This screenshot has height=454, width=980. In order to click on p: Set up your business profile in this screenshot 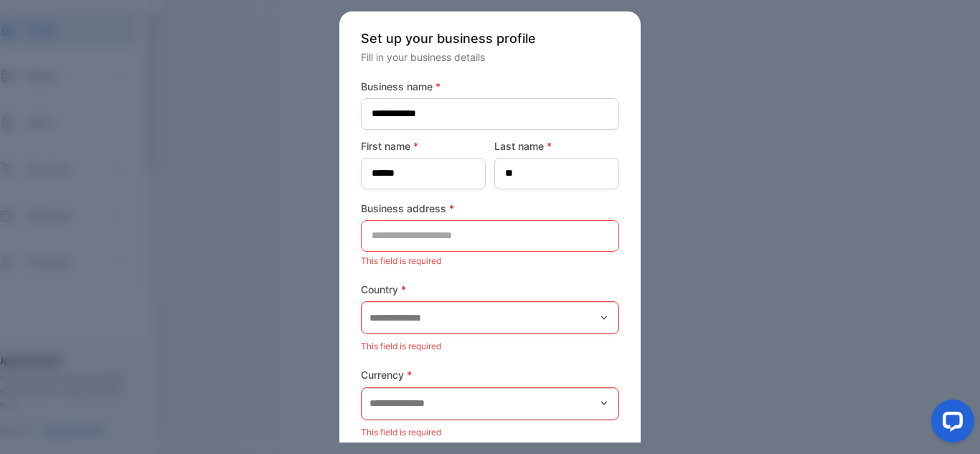, I will do `click(490, 38)`.